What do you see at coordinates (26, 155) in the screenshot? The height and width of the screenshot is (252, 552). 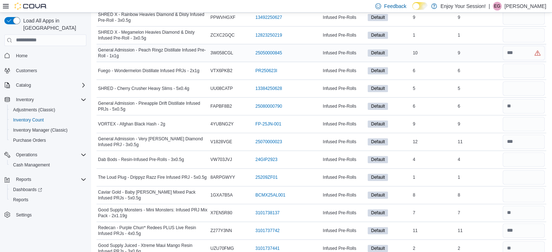 I see `button: Operations` at bounding box center [26, 155].